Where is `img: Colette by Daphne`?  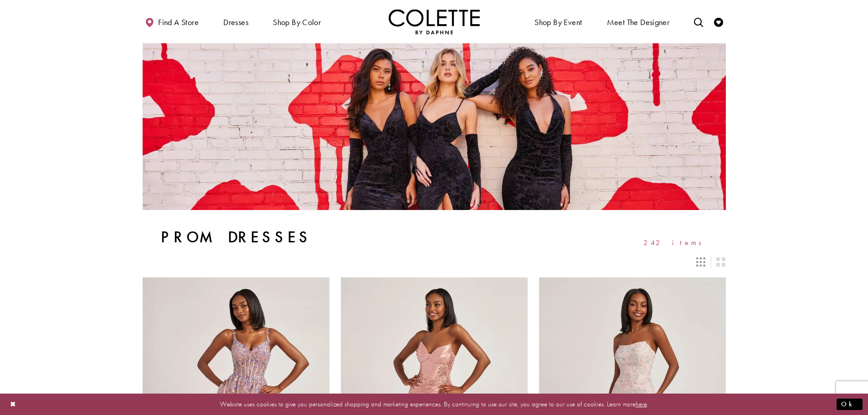 img: Colette by Daphne is located at coordinates (434, 21).